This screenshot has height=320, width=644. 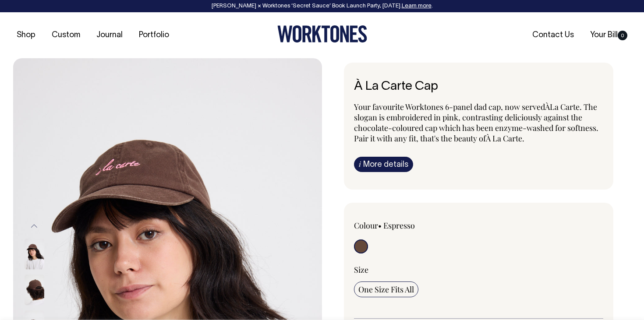 I want to click on h6: À La Carte Cap, so click(x=478, y=87).